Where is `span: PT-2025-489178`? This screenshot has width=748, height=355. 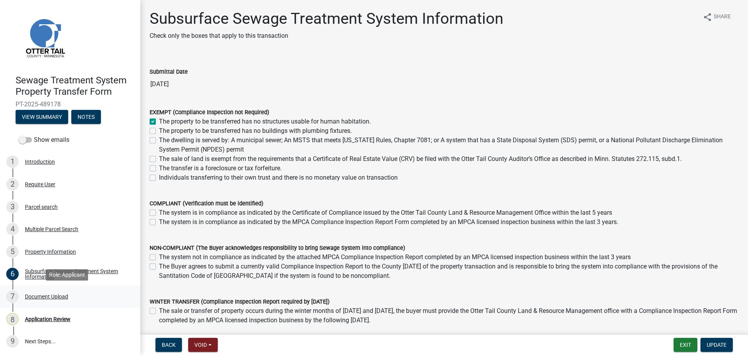 span: PT-2025-489178 is located at coordinates (70, 104).